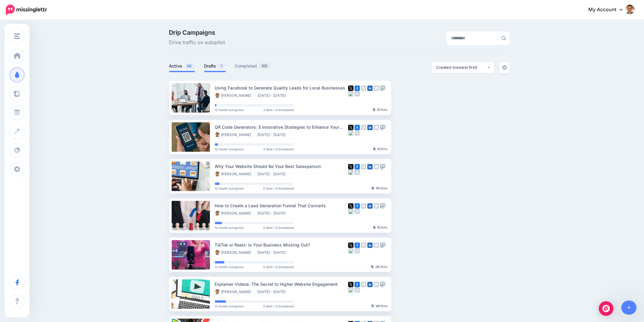 This screenshot has width=644, height=322. What do you see at coordinates (504, 67) in the screenshot?
I see `img: settings-grey.png` at bounding box center [504, 67].